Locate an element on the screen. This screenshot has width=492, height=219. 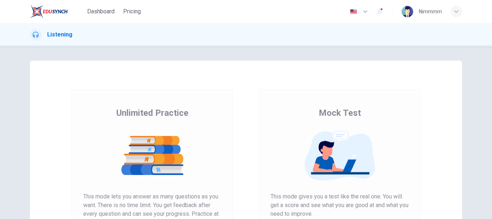
span: Mock Test is located at coordinates (340, 113).